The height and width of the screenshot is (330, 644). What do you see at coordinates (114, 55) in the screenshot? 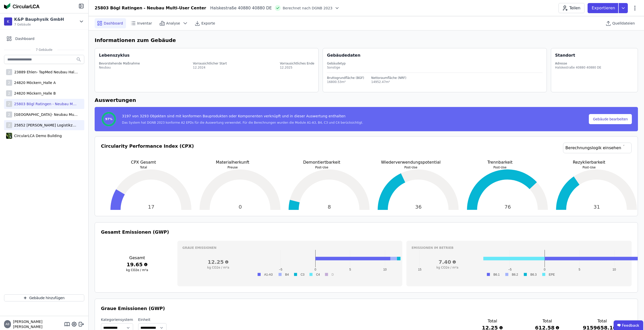
I see `div: Lebenszyklus` at bounding box center [114, 55].